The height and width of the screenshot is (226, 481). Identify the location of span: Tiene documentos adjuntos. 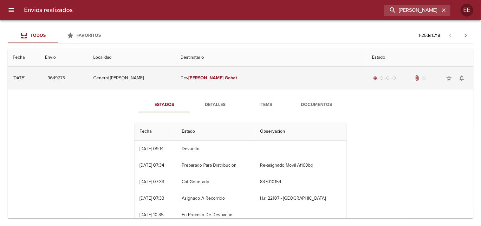
(417, 78).